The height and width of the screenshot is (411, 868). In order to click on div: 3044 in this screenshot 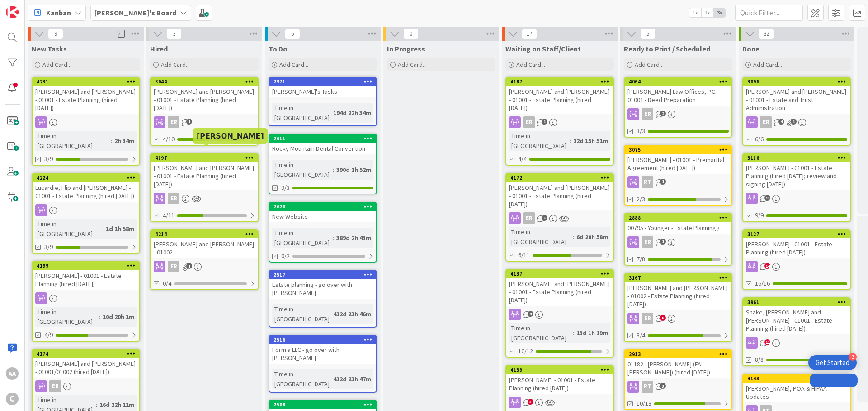, I will do `click(205, 82)`.